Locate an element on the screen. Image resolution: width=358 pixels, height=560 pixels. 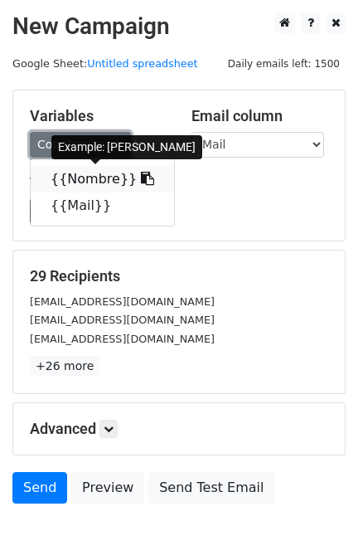
a: {{Nombre}} is located at coordinates (102, 179).